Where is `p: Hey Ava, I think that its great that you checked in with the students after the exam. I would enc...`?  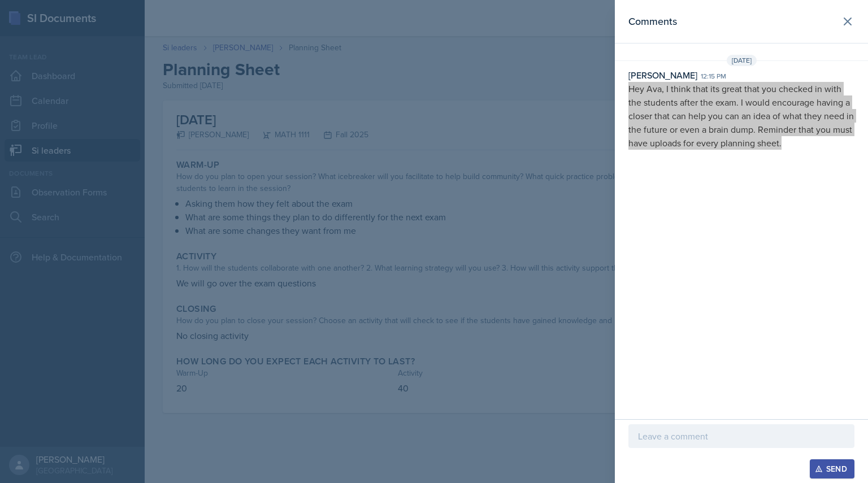 p: Hey Ava, I think that its great that you checked in with the students after the exam. I would enc... is located at coordinates (741, 116).